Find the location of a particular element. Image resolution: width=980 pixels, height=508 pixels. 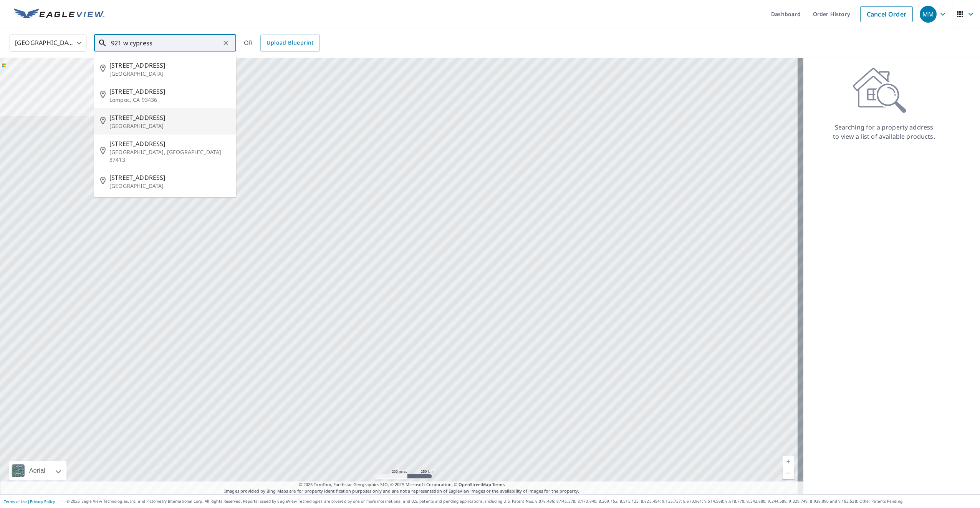

div: Aerial is located at coordinates (38, 470).